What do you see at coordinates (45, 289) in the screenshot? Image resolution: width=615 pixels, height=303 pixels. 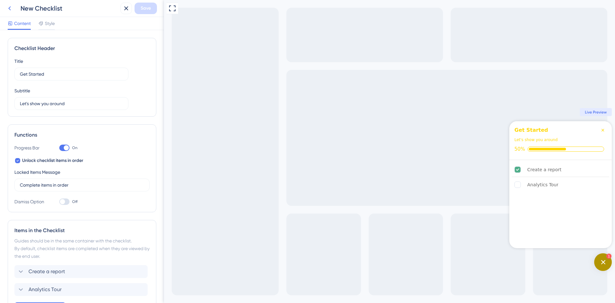 I see `span: Analytics Tour` at bounding box center [45, 289].